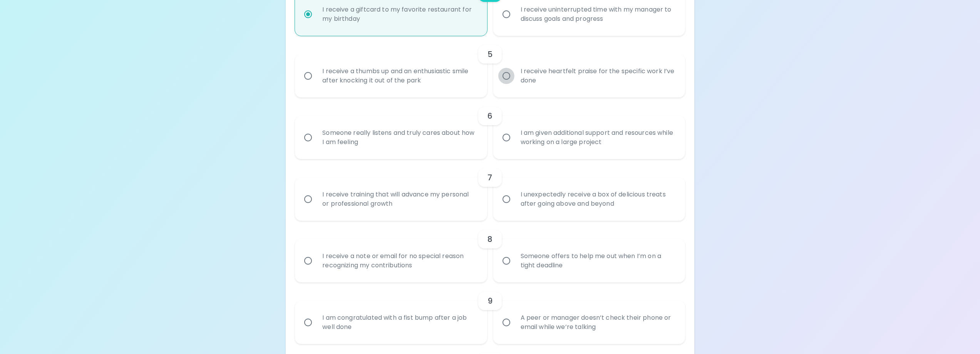 Image resolution: width=980 pixels, height=354 pixels. I want to click on h6: 7, so click(490, 177).